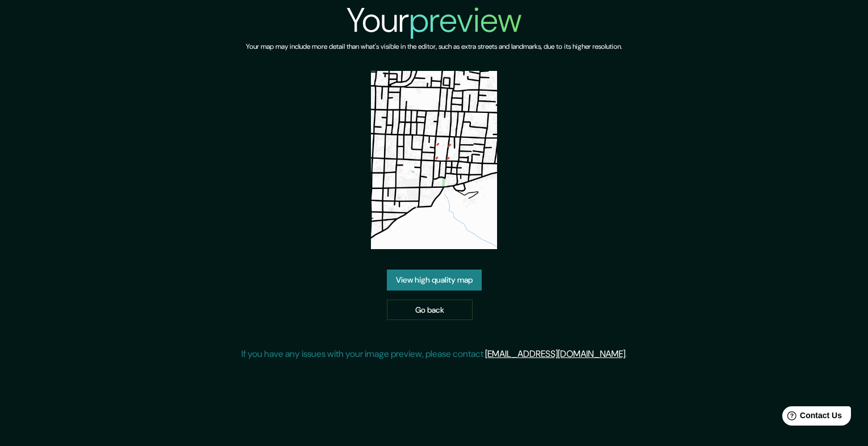 The height and width of the screenshot is (446, 868). I want to click on a: Go back, so click(430, 310).